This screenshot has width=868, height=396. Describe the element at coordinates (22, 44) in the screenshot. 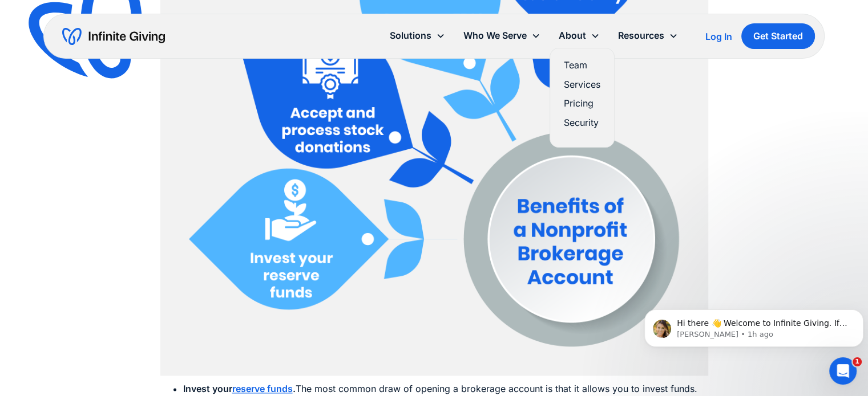

I see `img: Profile image for Kasey` at that location.